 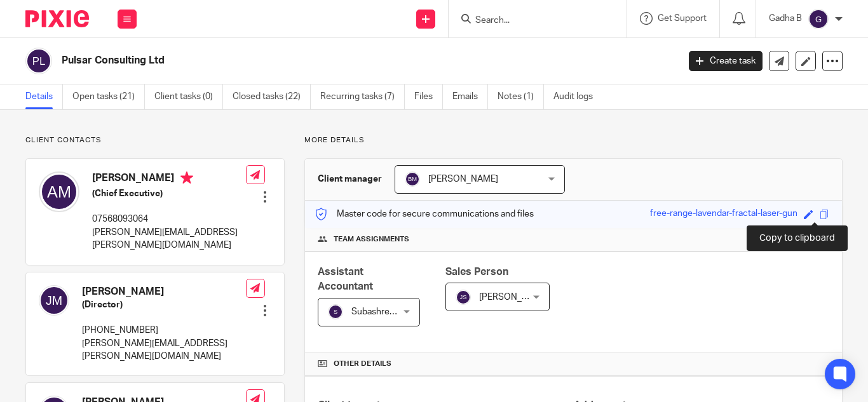 What do you see at coordinates (44, 96) in the screenshot?
I see `a: Details` at bounding box center [44, 96].